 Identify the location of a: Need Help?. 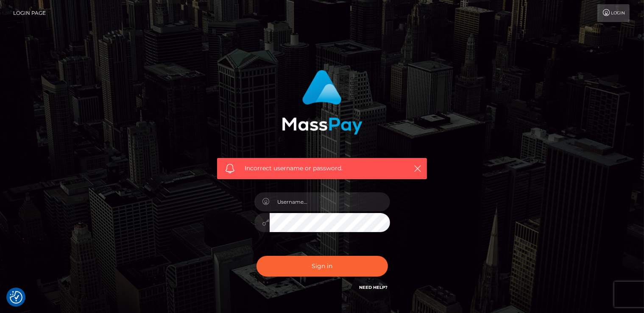
(374, 287).